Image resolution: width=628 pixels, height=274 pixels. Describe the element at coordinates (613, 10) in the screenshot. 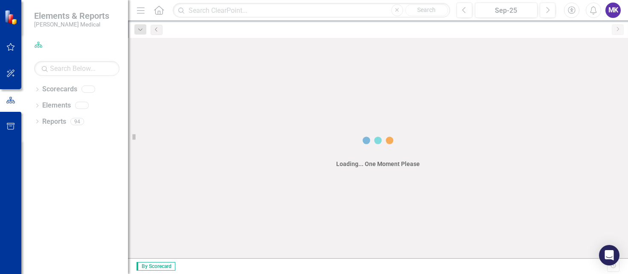

I see `button: MK` at that location.